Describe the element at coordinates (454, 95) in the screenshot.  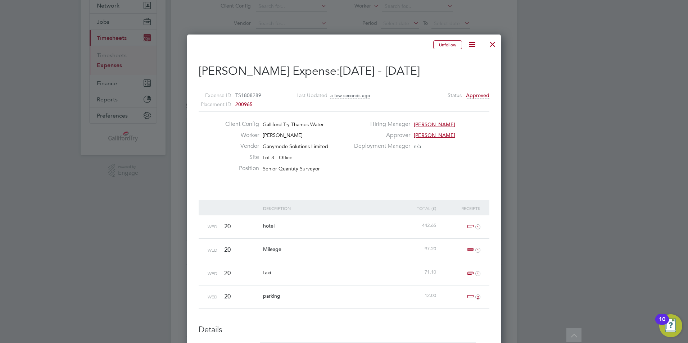
I see `label: Status` at that location.